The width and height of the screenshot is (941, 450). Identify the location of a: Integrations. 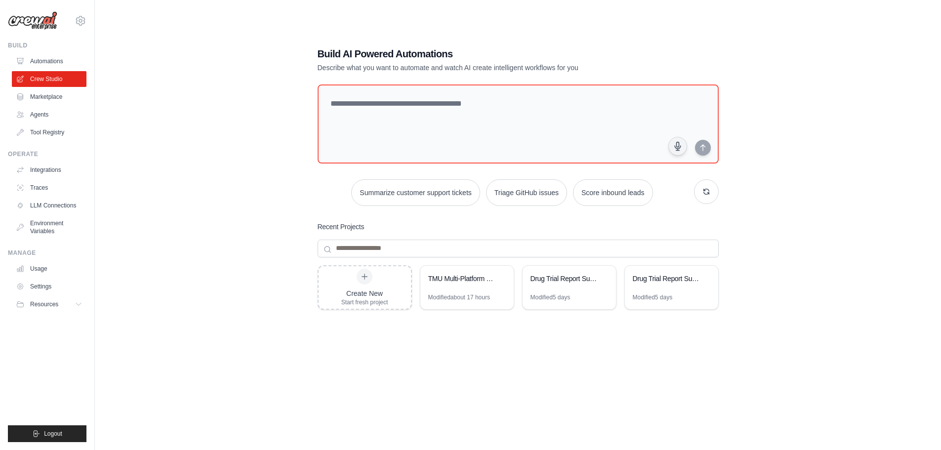
(49, 170).